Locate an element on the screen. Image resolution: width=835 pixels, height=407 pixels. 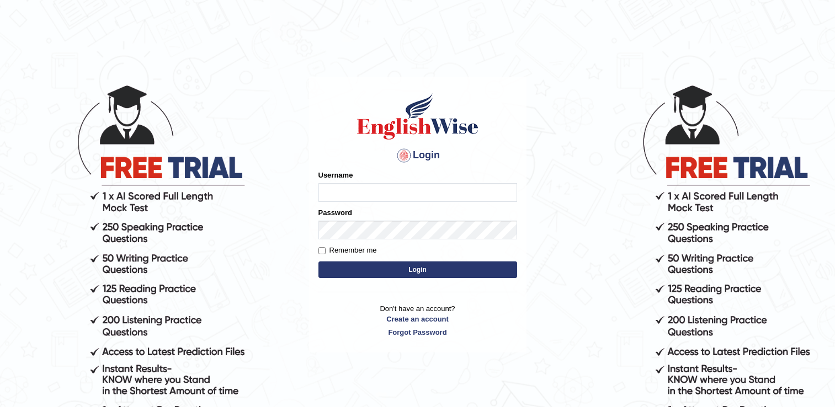
p: Don't have an account? is located at coordinates (418, 321).